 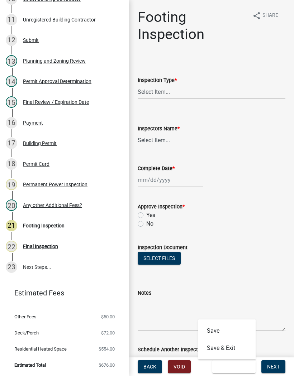 I want to click on div: 17, so click(x=11, y=143).